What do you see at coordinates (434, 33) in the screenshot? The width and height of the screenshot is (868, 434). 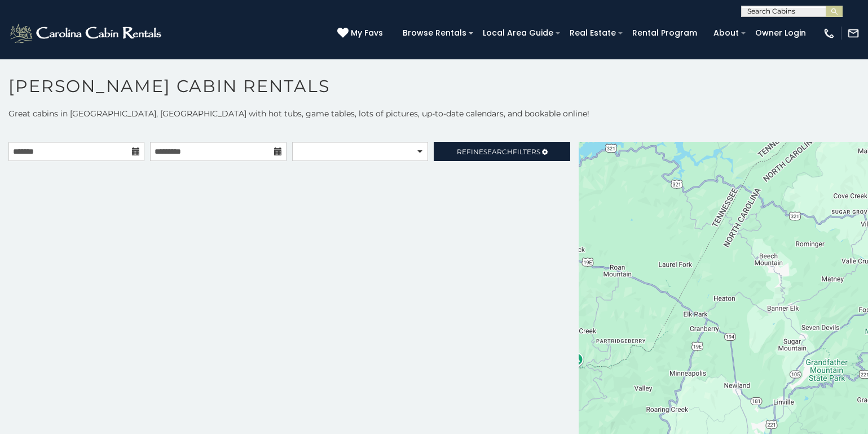 I see `a: Browse Rentals` at bounding box center [434, 33].